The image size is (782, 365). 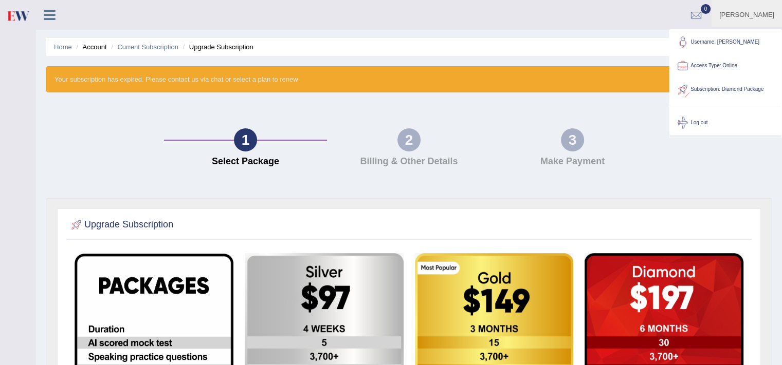 What do you see at coordinates (409, 79) in the screenshot?
I see `div: Your subscription has expired. Please contact us via chat or select a plan to renew` at bounding box center [409, 79].